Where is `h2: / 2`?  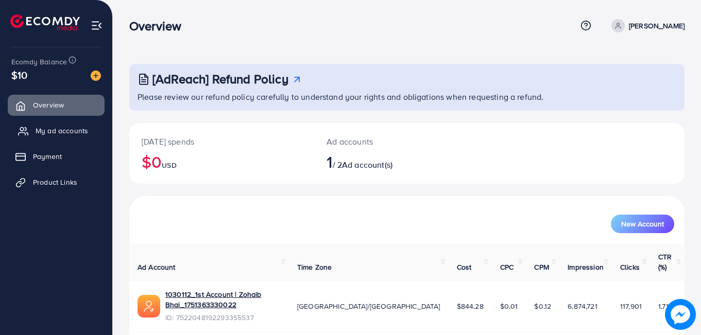
h2: / 2 is located at coordinates (384, 162).